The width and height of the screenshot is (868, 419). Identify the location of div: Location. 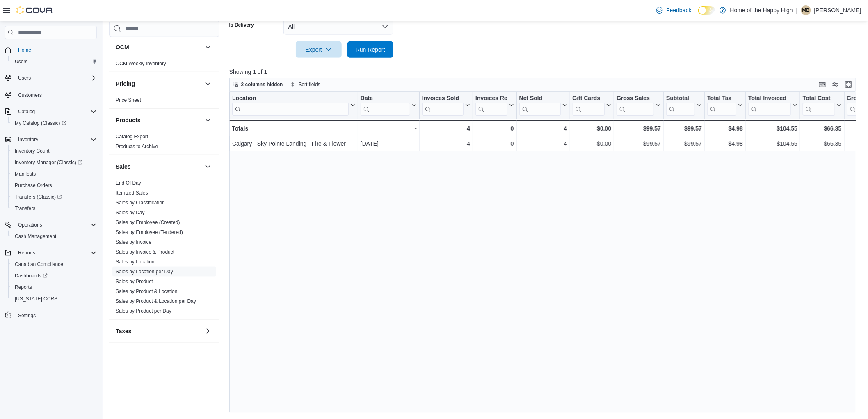
(291, 105).